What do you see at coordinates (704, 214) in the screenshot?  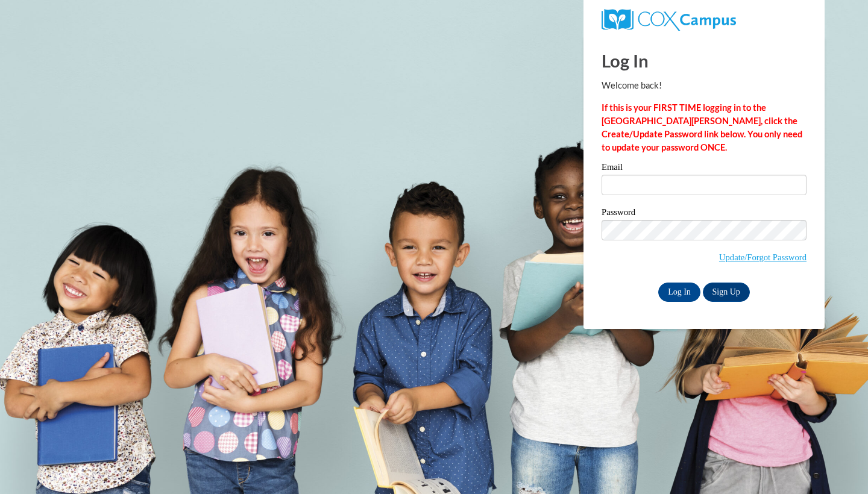 I see `label: Password` at bounding box center [704, 214].